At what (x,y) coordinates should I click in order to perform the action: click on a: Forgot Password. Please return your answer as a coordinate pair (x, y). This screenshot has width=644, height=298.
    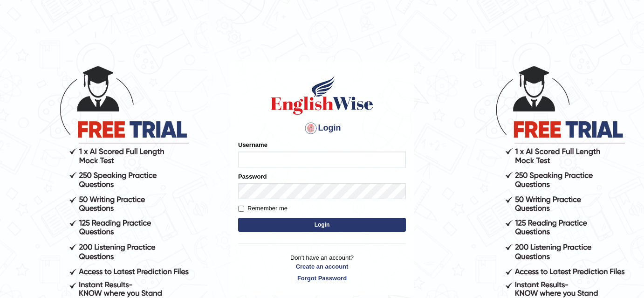
    Looking at the image, I should click on (322, 278).